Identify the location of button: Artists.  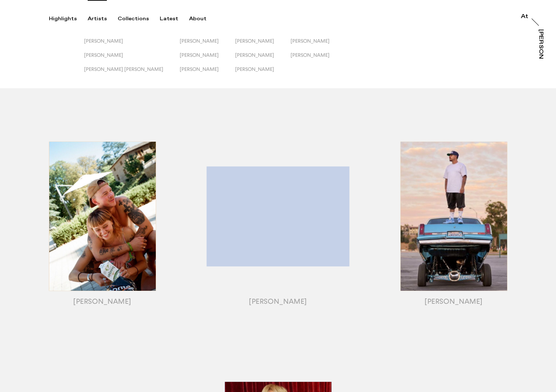
(102, 19).